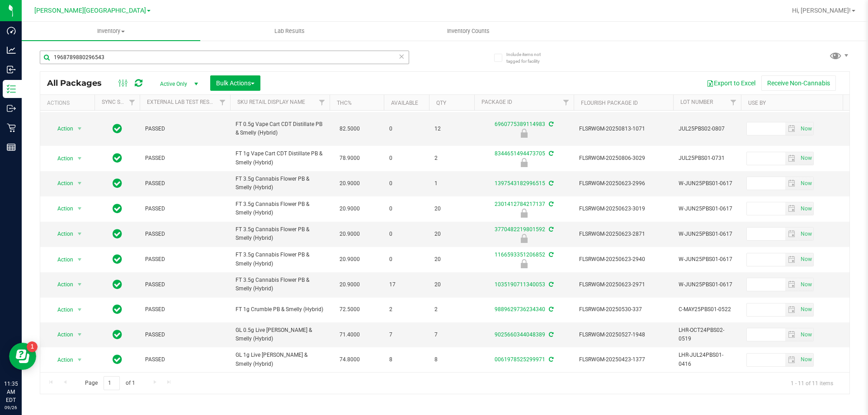 Image resolution: width=868 pixels, height=415 pixels. I want to click on a: 2301412784217137, so click(520, 204).